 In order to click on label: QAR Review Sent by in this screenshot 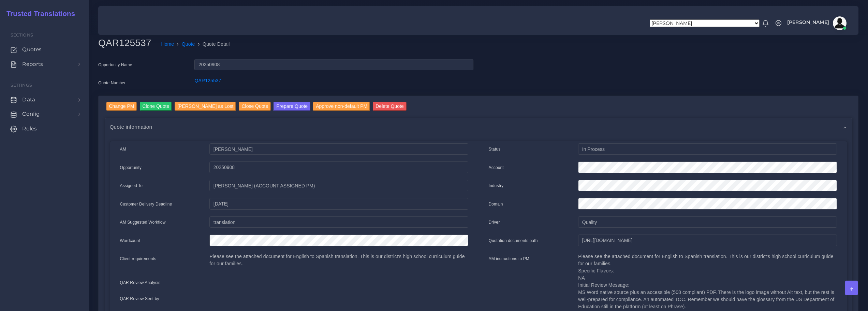, I will do `click(139, 299)`.